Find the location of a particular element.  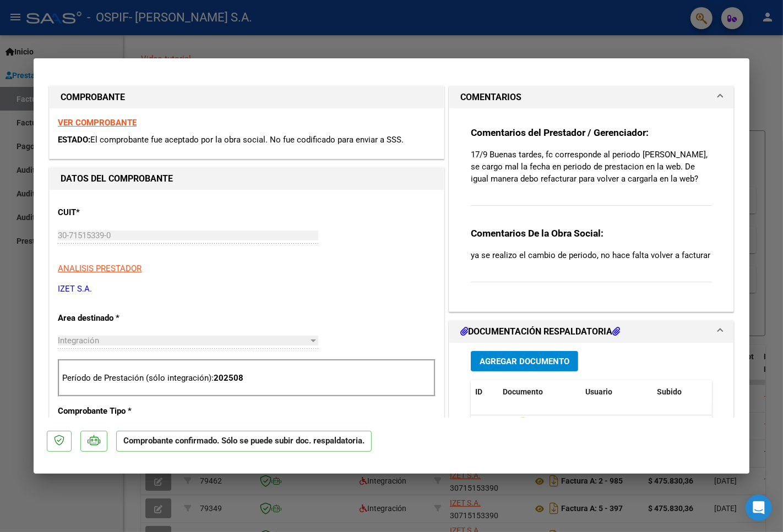

strong: 202508 is located at coordinates (229, 378).